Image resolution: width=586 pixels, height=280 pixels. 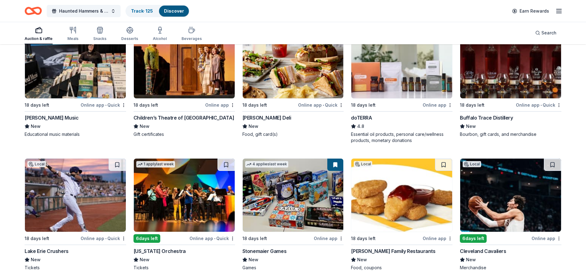 What do you see at coordinates (293, 268) in the screenshot?
I see `div: Games` at bounding box center [293, 268].